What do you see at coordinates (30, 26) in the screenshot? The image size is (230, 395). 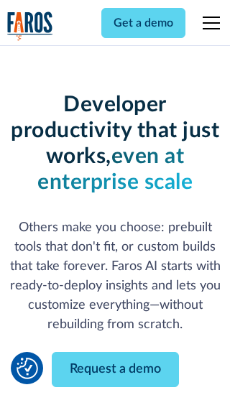 I see `a: home` at bounding box center [30, 26].